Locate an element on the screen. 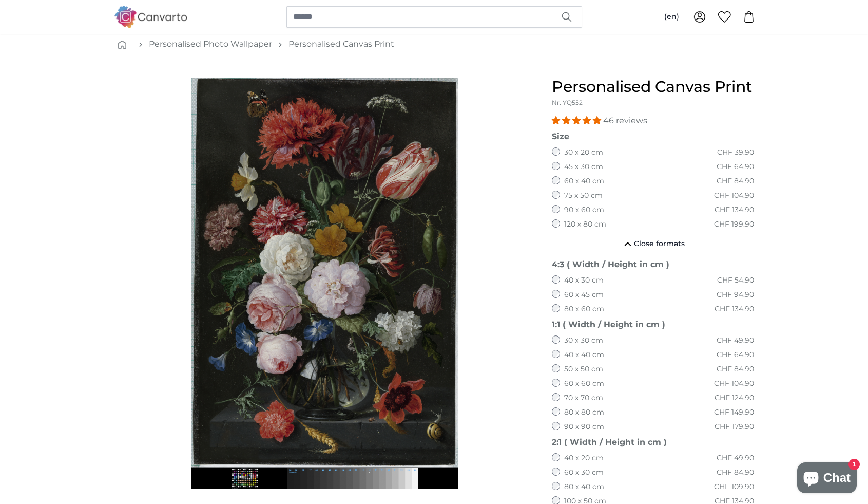 This screenshot has width=868, height=504. h1: Personalised Canvas Print is located at coordinates (653, 87).